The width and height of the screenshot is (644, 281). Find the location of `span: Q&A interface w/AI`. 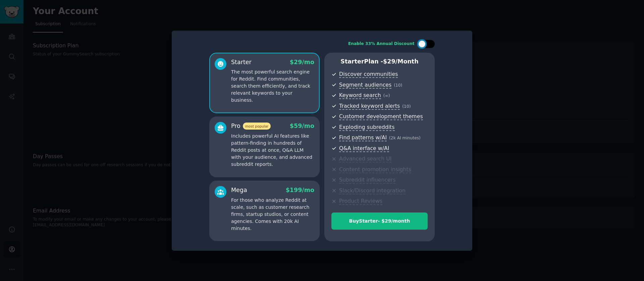

span: Q&A interface w/AI is located at coordinates (364, 148).